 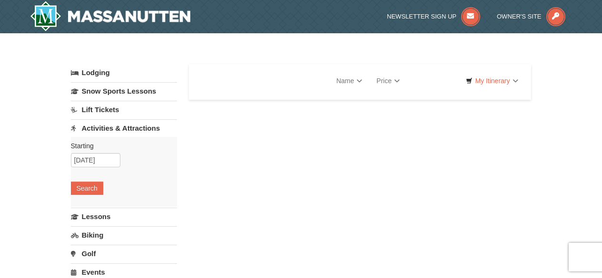 I want to click on a: Snow Sports Lessons, so click(x=124, y=91).